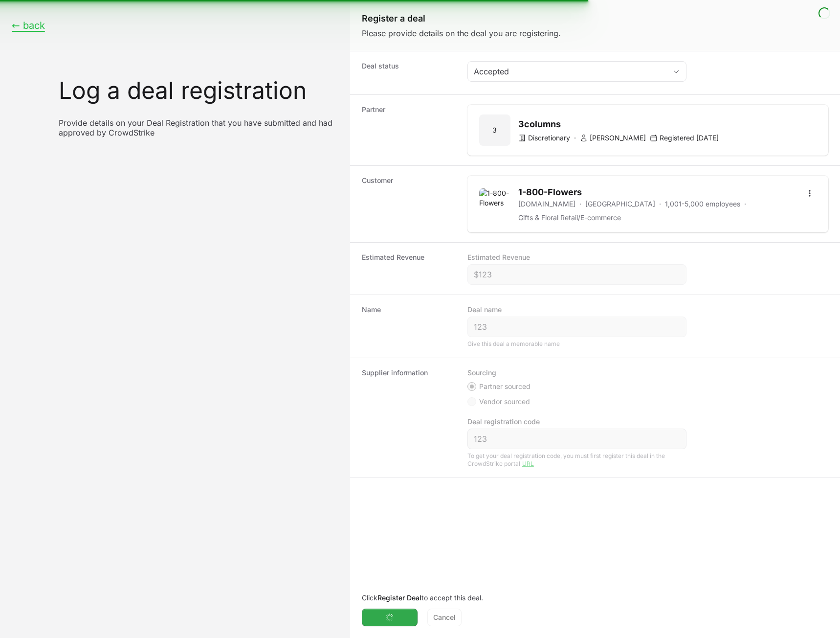 The image size is (840, 638). I want to click on div: Accepted, so click(570, 71).